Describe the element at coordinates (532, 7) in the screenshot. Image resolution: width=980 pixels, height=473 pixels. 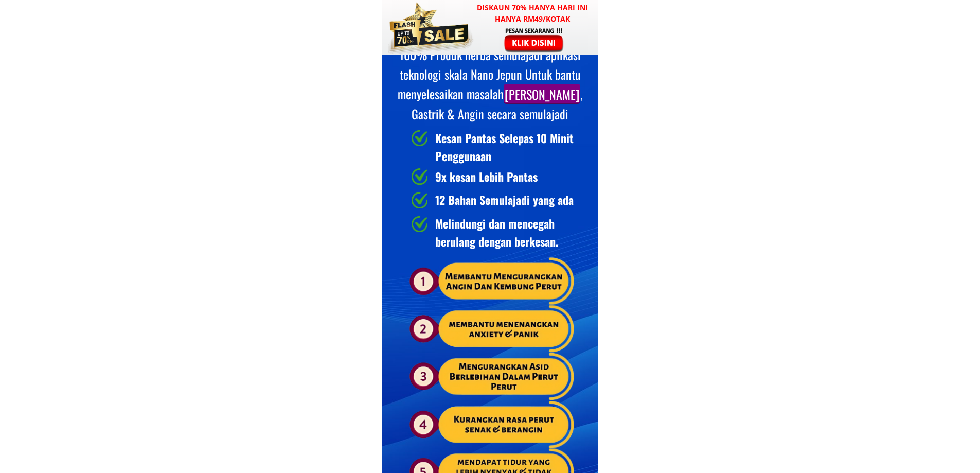
I see `font: Diskaun 70% hanya hari ini` at that location.